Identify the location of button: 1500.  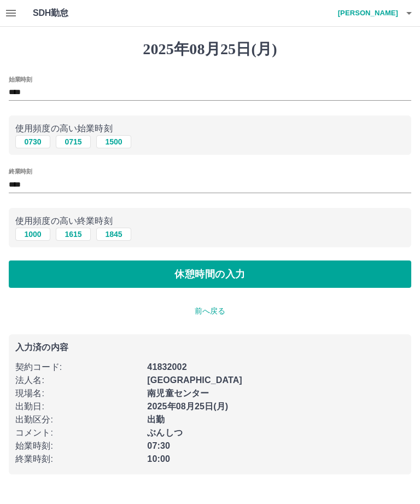
(114, 142).